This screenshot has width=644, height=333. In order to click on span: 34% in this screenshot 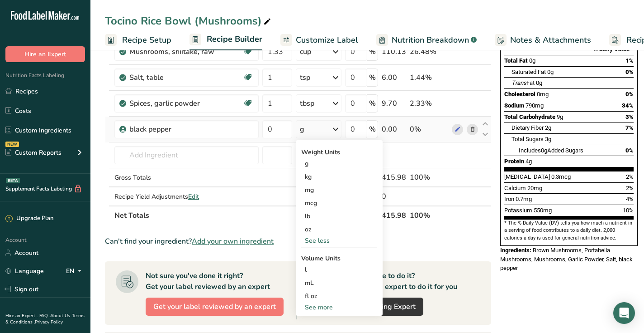, I will do `click(628, 105)`.